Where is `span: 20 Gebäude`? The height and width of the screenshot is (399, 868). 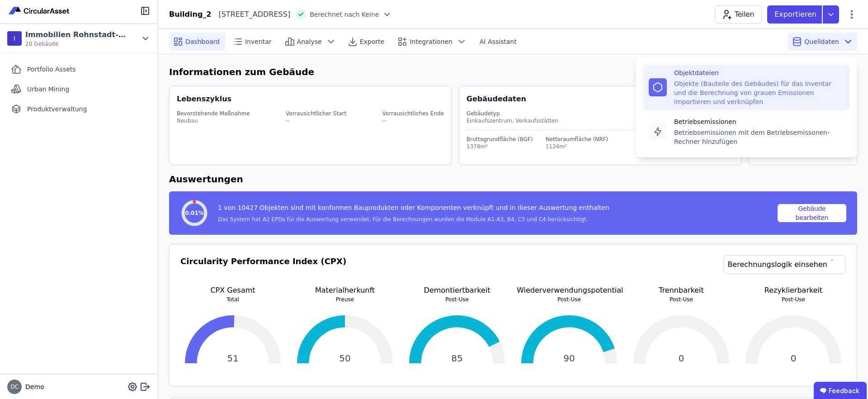 span: 20 Gebäude is located at coordinates (78, 44).